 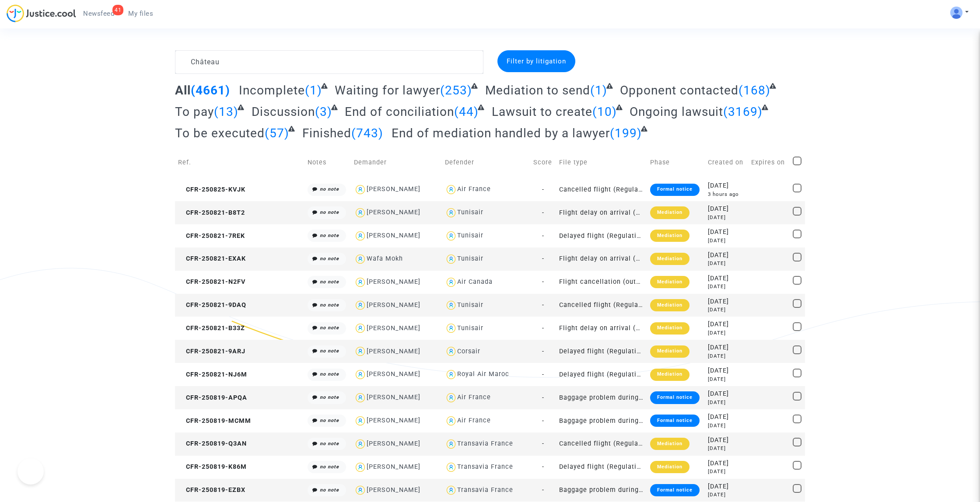 I want to click on span: CFR-250821-7REK, so click(x=211, y=236).